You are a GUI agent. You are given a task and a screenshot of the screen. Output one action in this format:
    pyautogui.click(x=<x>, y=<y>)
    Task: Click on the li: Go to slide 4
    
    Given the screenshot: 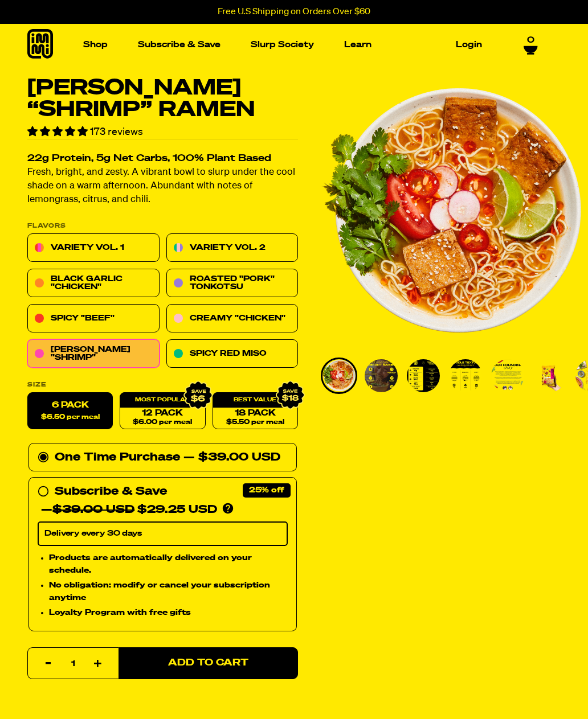 What is the action you would take?
    pyautogui.click(x=465, y=376)
    